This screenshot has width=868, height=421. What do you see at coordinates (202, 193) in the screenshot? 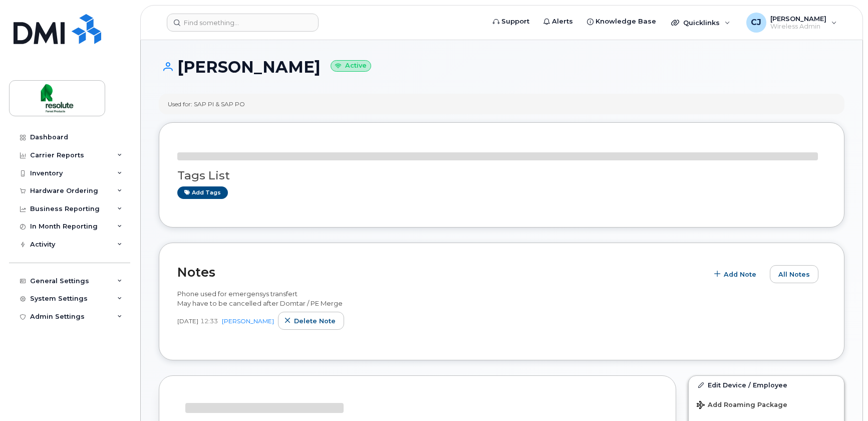
I see `a: Add tags` at bounding box center [202, 193].